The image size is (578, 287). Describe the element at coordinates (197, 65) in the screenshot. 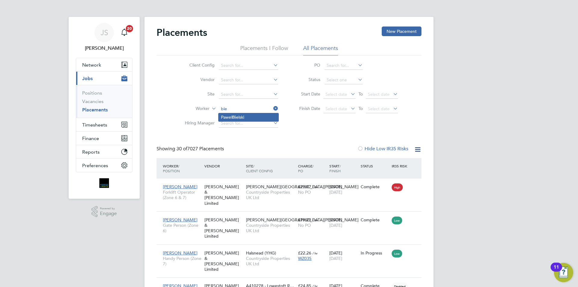

I see `label: Client Config` at that location.